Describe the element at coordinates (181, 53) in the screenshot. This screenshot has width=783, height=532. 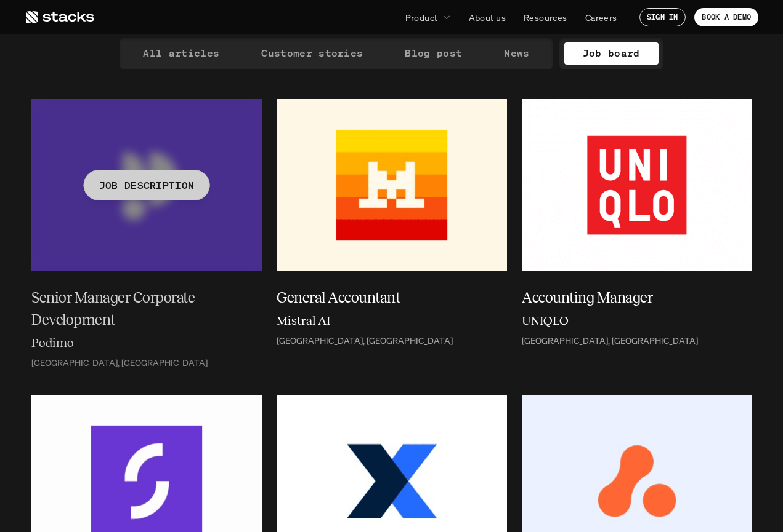
I see `a: All articles` at that location.